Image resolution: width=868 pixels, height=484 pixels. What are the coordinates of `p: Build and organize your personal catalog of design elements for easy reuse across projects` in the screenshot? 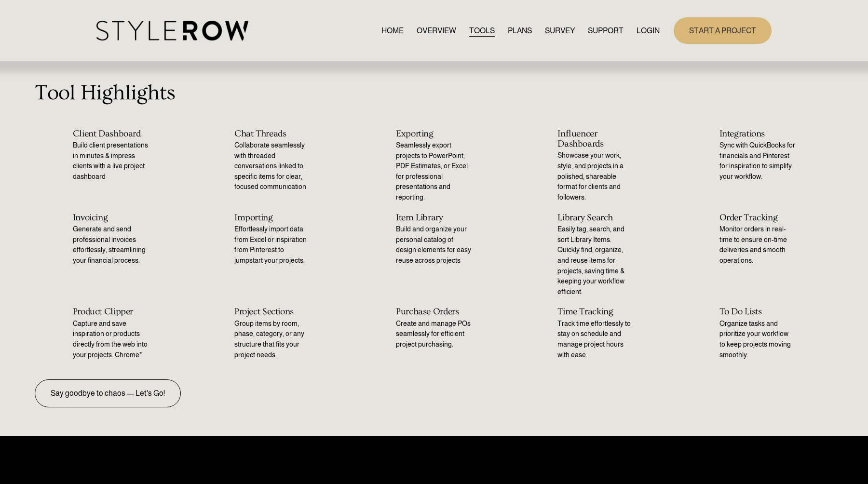 It's located at (434, 245).